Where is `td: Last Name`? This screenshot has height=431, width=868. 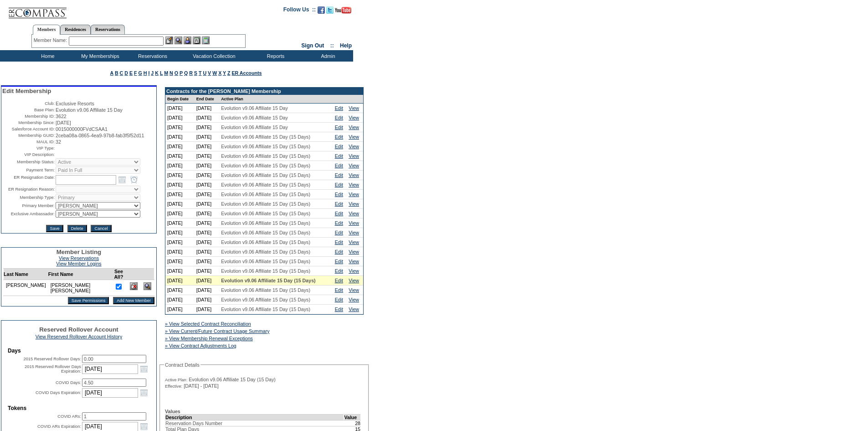 td: Last Name is located at coordinates (26, 274).